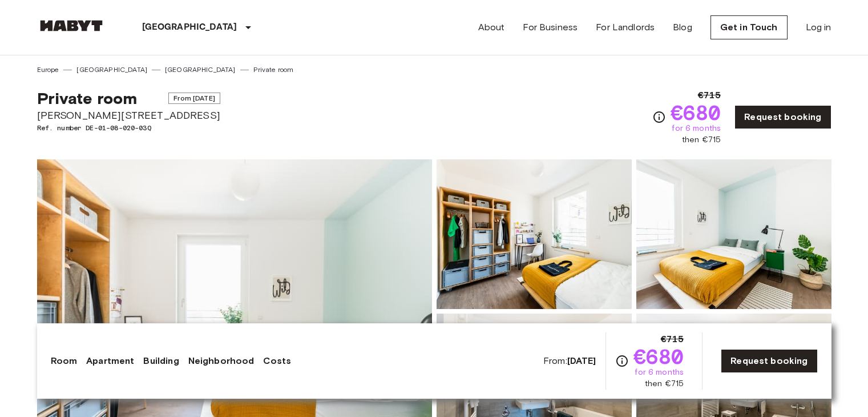 The width and height of the screenshot is (868, 417). What do you see at coordinates (492, 27) in the screenshot?
I see `a: About` at bounding box center [492, 27].